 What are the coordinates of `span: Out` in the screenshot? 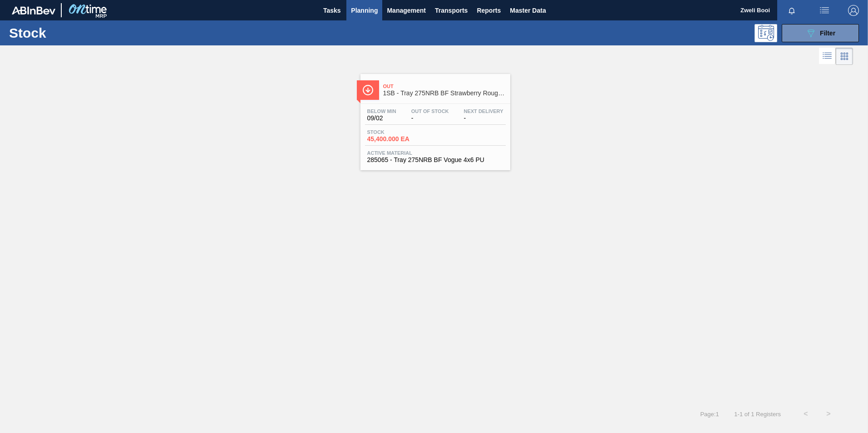 It's located at (444, 86).